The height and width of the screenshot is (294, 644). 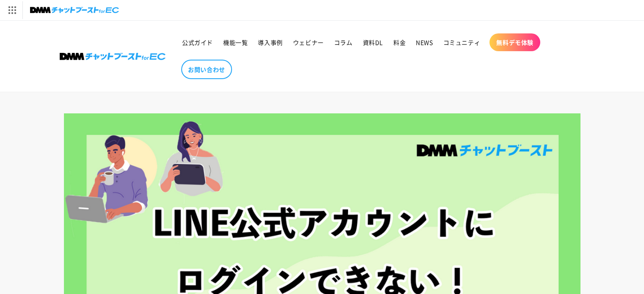 What do you see at coordinates (308, 42) in the screenshot?
I see `a: ウェビナー` at bounding box center [308, 42].